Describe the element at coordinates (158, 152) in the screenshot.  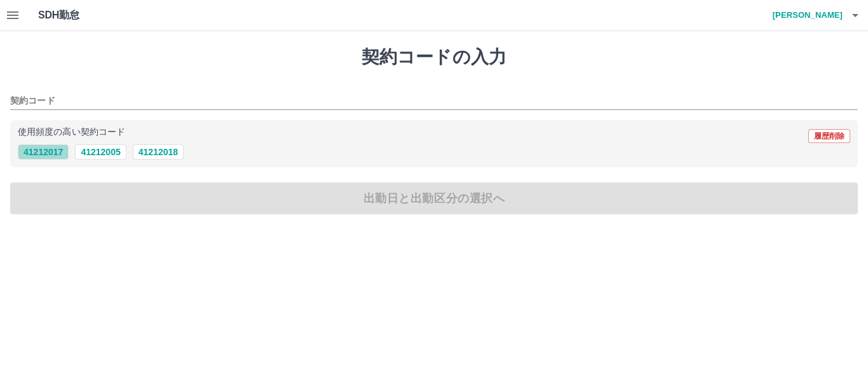
I see `button: 41212018` at that location.